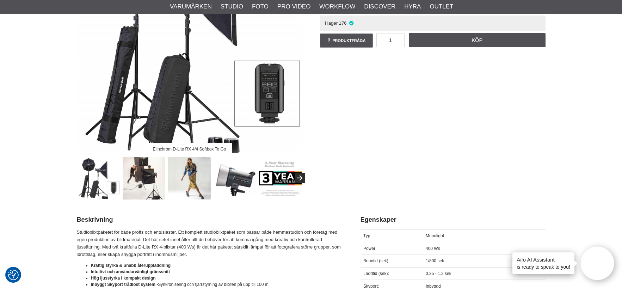 The width and height of the screenshot is (622, 288). What do you see at coordinates (124, 284) in the screenshot?
I see `strong: Inbyggt Skyport trådlöst system -` at bounding box center [124, 284].